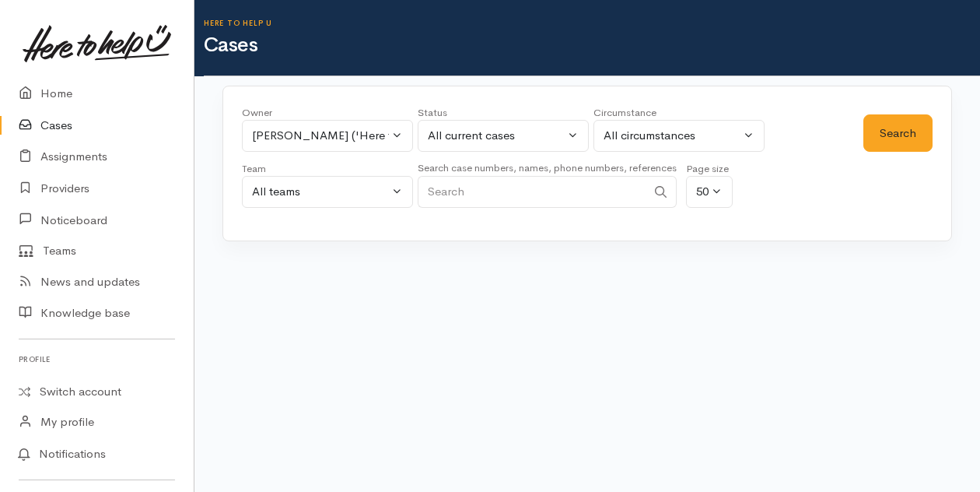  Describe the element at coordinates (503, 135) in the screenshot. I see `button: All current cases` at that location.